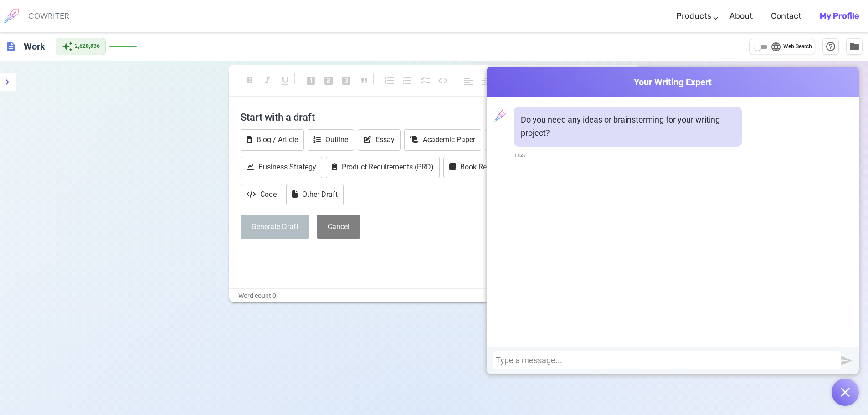 Image resolution: width=868 pixels, height=415 pixels. Describe the element at coordinates (315, 194) in the screenshot. I see `button: Other Draft` at that location.